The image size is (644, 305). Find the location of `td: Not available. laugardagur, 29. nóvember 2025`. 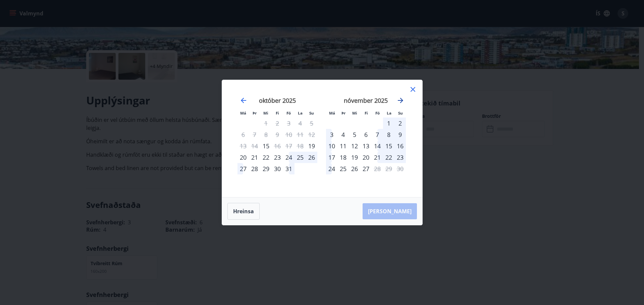

td: Not available. laugardagur, 29. nóvember 2025 is located at coordinates (388, 169).